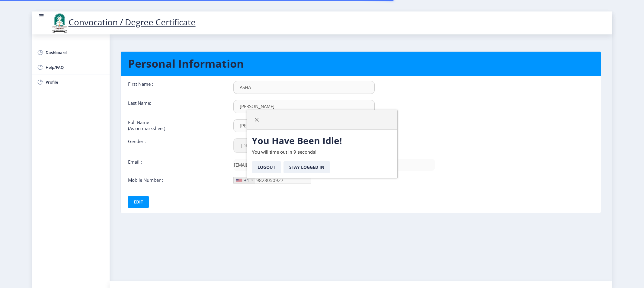  I want to click on button: Stay Logged In, so click(307, 167).